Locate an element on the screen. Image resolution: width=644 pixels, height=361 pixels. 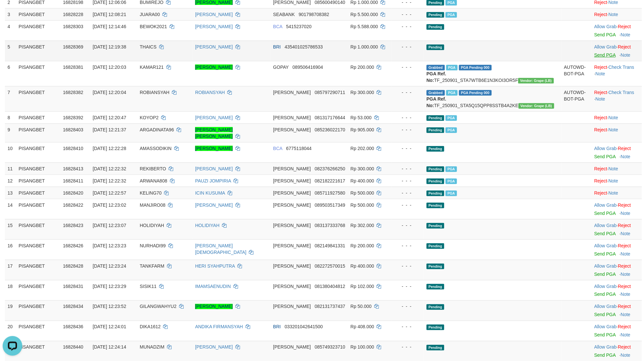
span: Rp 102.000 is located at coordinates (363, 286).